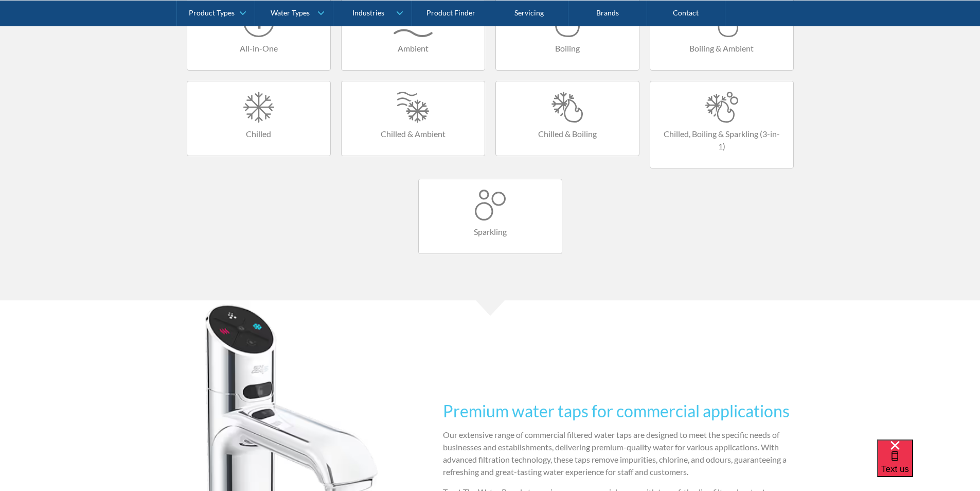  What do you see at coordinates (722, 48) in the screenshot?
I see `h4: Boiling & Ambient` at bounding box center [722, 48].